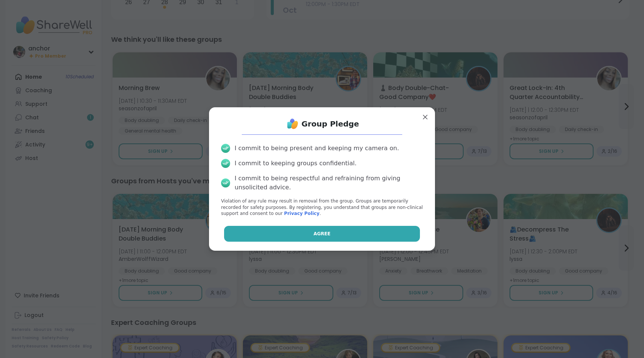 Image resolution: width=644 pixels, height=358 pixels. I want to click on div: I commit to being respectful and refraining from giving unsolicited advice., so click(328, 183).